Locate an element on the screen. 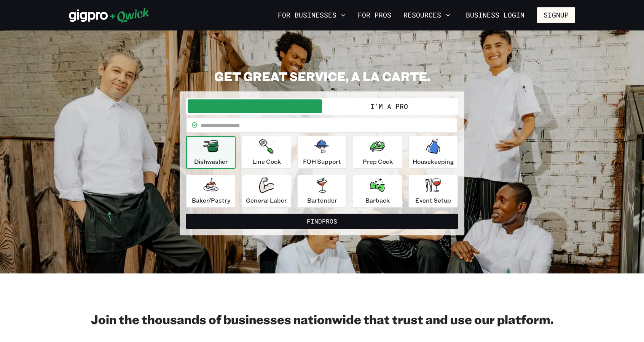 This screenshot has width=644, height=342. p: Barback is located at coordinates (377, 201).